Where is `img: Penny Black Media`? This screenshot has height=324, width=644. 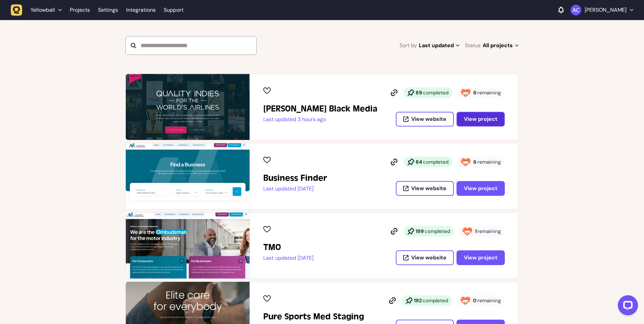 img: Penny Black Media is located at coordinates (187, 107).